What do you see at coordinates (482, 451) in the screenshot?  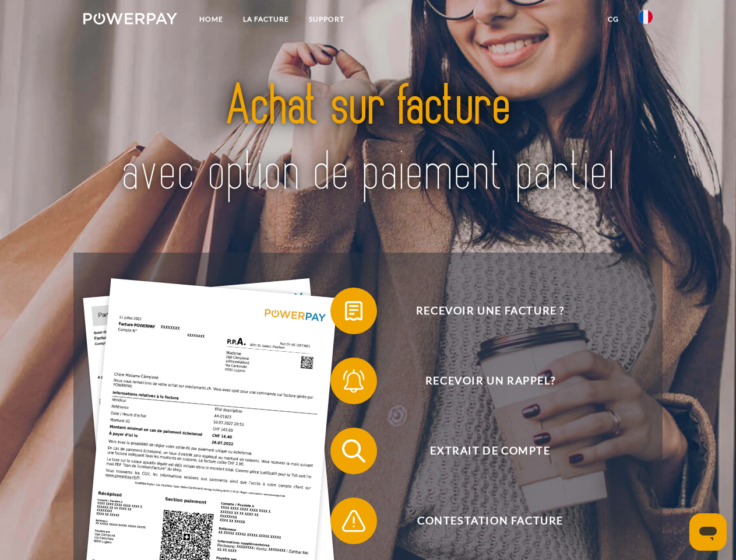 I see `a: Extrait de compte` at bounding box center [482, 451].